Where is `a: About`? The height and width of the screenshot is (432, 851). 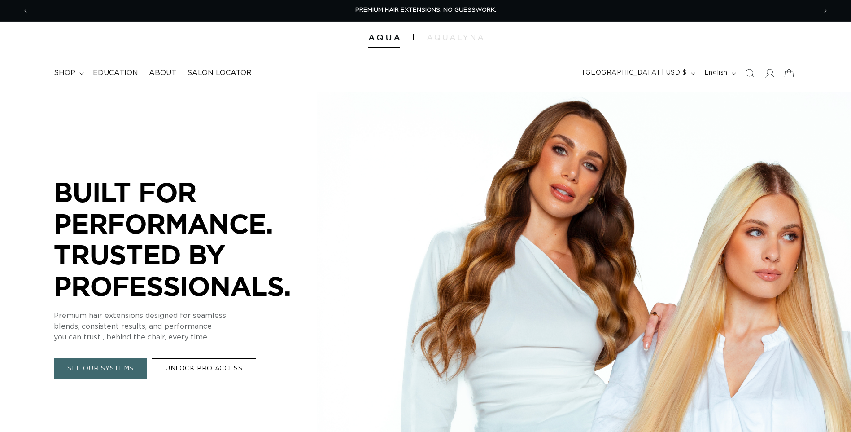 a: About is located at coordinates (162, 73).